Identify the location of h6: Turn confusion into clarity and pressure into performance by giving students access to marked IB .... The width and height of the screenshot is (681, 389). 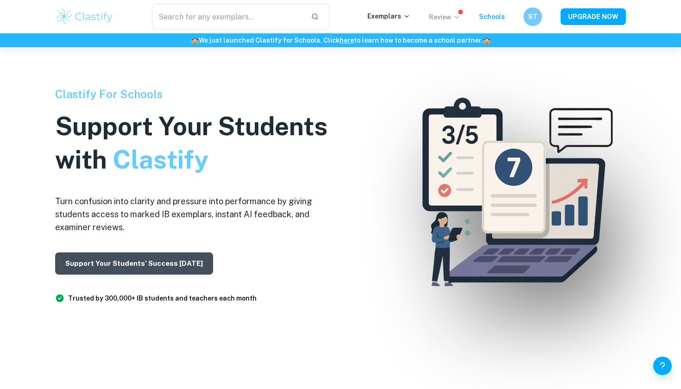
(199, 214).